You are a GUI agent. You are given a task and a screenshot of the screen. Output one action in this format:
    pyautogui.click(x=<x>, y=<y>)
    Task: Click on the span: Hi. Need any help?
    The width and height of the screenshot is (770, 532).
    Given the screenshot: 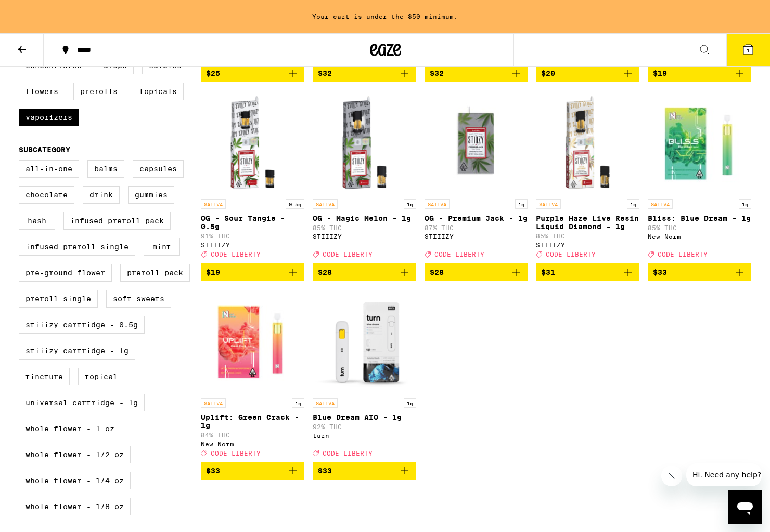 What is the action you would take?
    pyautogui.click(x=41, y=12)
    